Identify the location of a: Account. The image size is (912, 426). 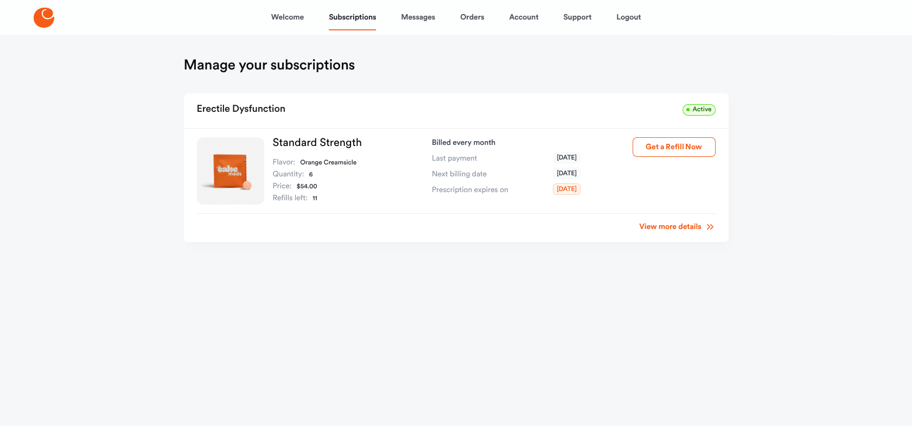
(524, 17).